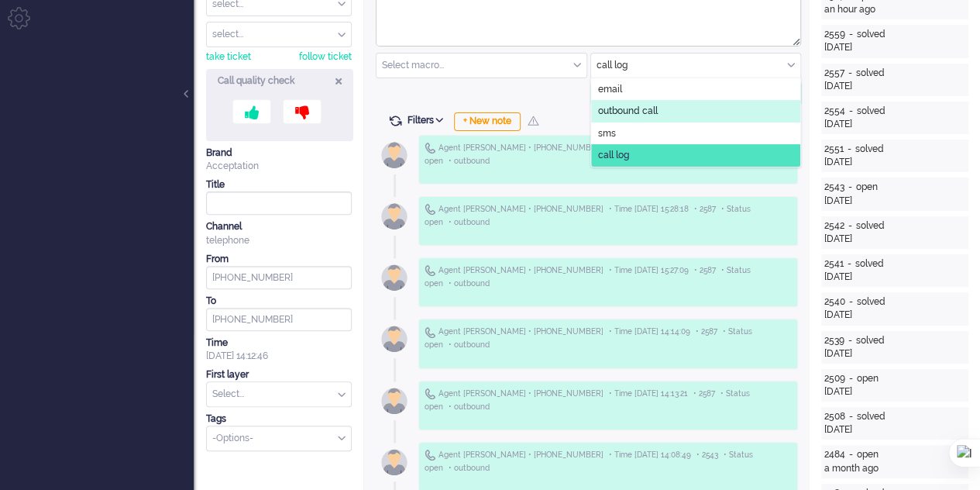 The image size is (980, 490). What do you see at coordinates (834, 186) in the screenshot?
I see `div: 2543` at bounding box center [834, 186].